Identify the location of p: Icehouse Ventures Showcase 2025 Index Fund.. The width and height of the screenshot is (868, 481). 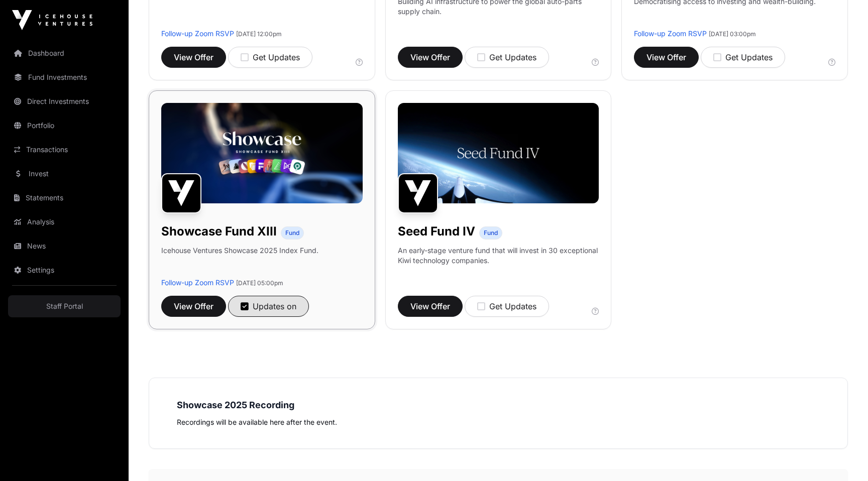
(240, 251).